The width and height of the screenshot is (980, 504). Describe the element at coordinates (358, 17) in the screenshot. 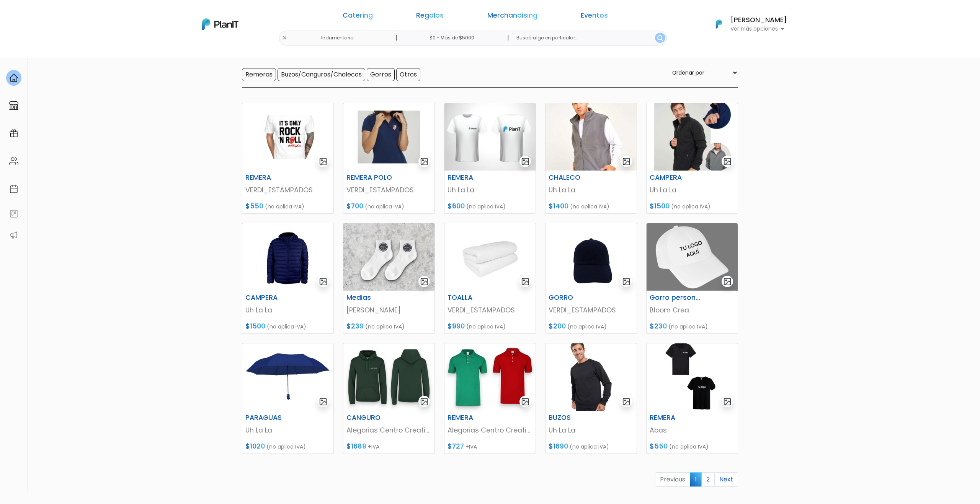

I see `a: Catering` at that location.